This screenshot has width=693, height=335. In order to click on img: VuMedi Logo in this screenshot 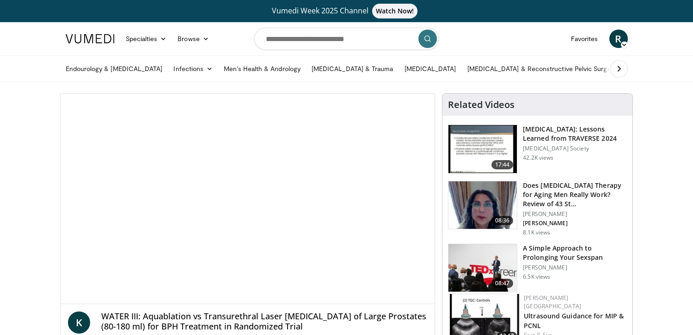, I will do `click(90, 39)`.